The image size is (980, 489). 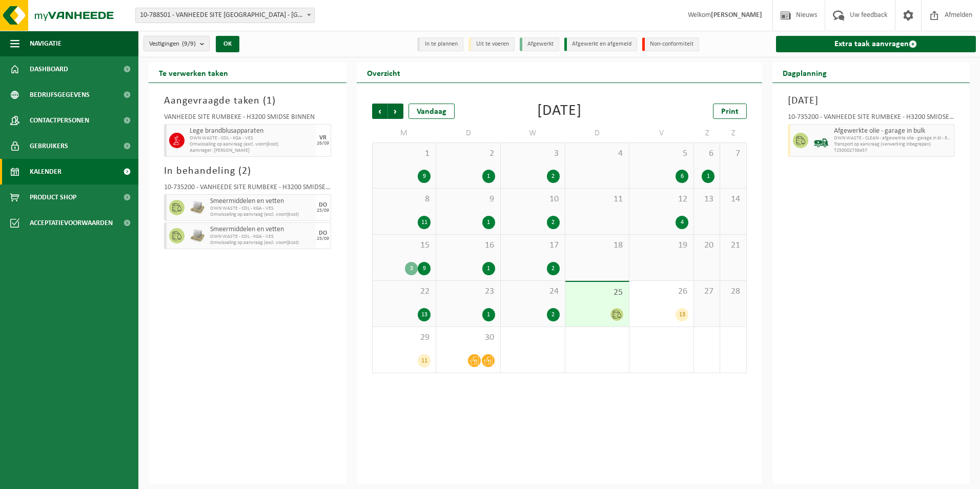 What do you see at coordinates (404, 133) in the screenshot?
I see `td: M` at bounding box center [404, 133].